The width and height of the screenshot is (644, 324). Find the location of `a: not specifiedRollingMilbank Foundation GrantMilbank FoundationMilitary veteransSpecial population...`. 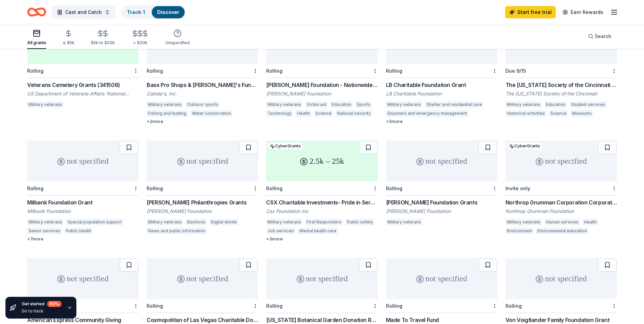

a: not specifiedRollingMilbank Foundation GrantMilbank FoundationMilitary veteransSpecial population... is located at coordinates (83, 191).